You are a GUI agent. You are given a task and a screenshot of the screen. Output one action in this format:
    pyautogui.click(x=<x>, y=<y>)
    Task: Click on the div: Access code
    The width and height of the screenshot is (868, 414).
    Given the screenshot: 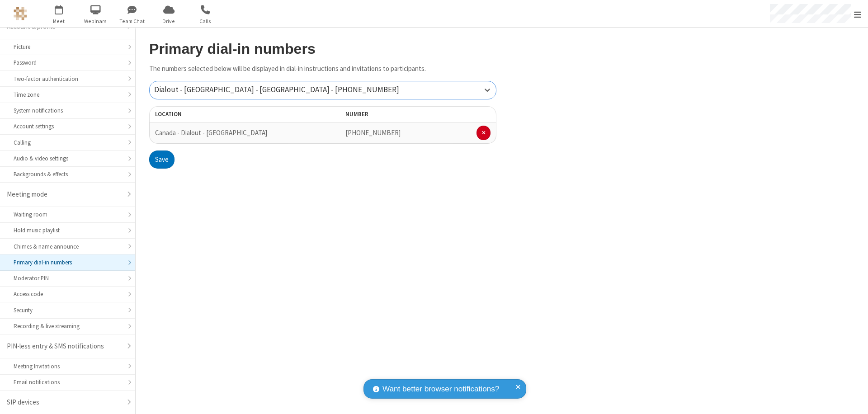 What is the action you would take?
    pyautogui.click(x=68, y=294)
    